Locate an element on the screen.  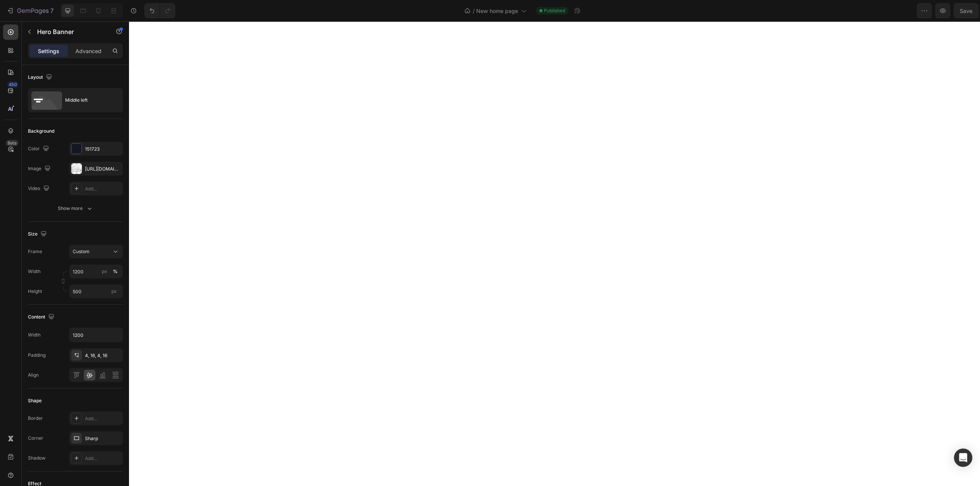
div: 450 is located at coordinates (13, 84).